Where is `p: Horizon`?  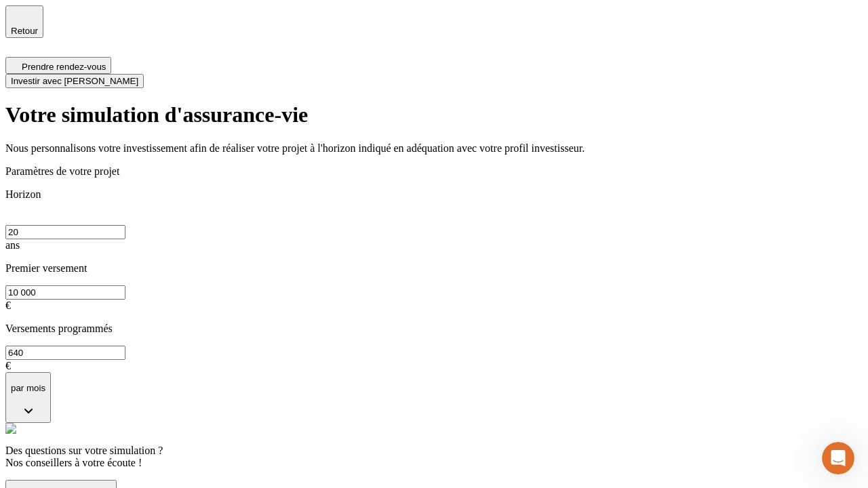 p: Horizon is located at coordinates (434, 195).